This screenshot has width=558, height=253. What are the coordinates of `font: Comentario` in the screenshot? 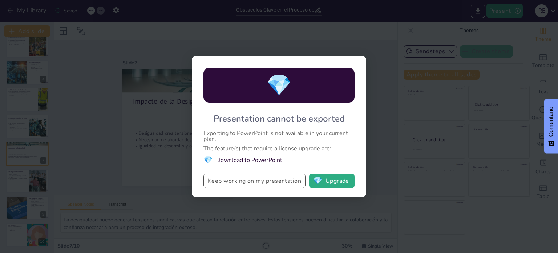 It's located at (551, 121).